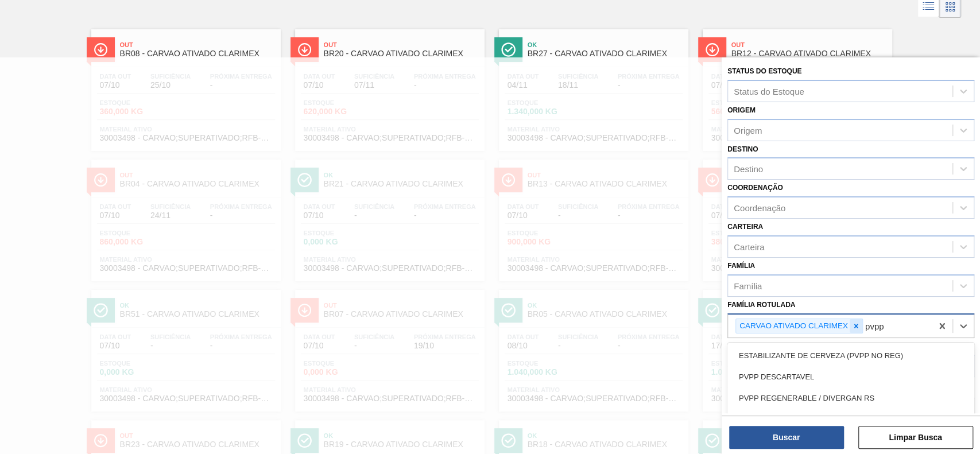  Describe the element at coordinates (605, 53) in the screenshot. I see `span: BR27 - CARVAO ATIVADO CLARIMEX` at that location.